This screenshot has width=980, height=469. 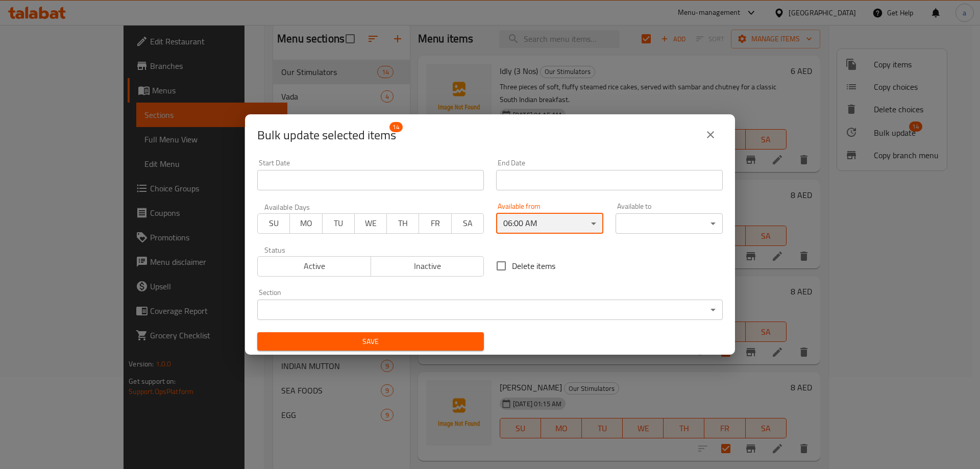 What do you see at coordinates (314, 266) in the screenshot?
I see `button: Active` at bounding box center [314, 266].